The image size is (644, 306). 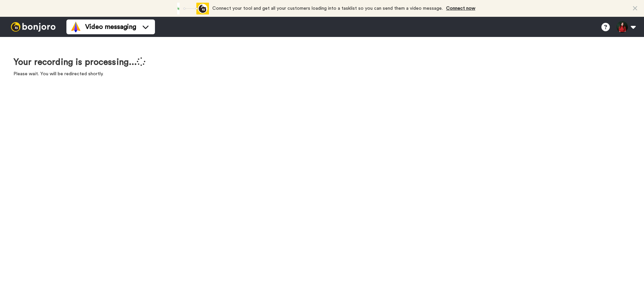 I want to click on div: animation, so click(x=191, y=8).